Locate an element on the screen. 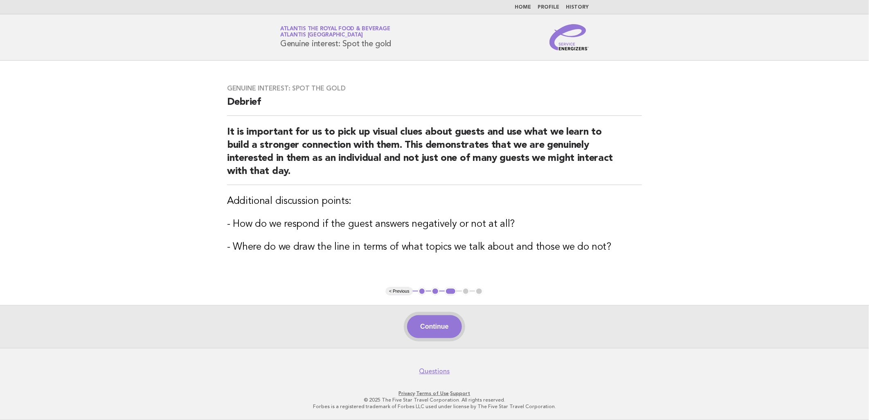 The image size is (869, 420). h3: - Where do we draw the line in terms of what topics we talk about and those we do not? is located at coordinates (435, 247).